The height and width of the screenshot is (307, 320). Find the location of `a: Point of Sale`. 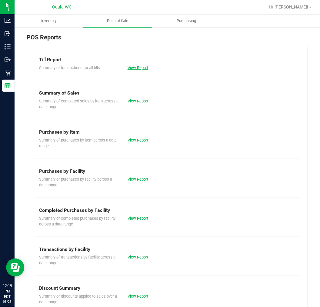

a: Point of Sale is located at coordinates (118, 21).